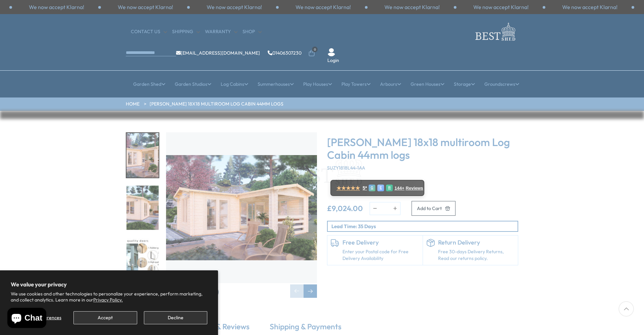 This screenshot has width=644, height=335. What do you see at coordinates (175, 318) in the screenshot?
I see `button: Decline` at bounding box center [175, 318].